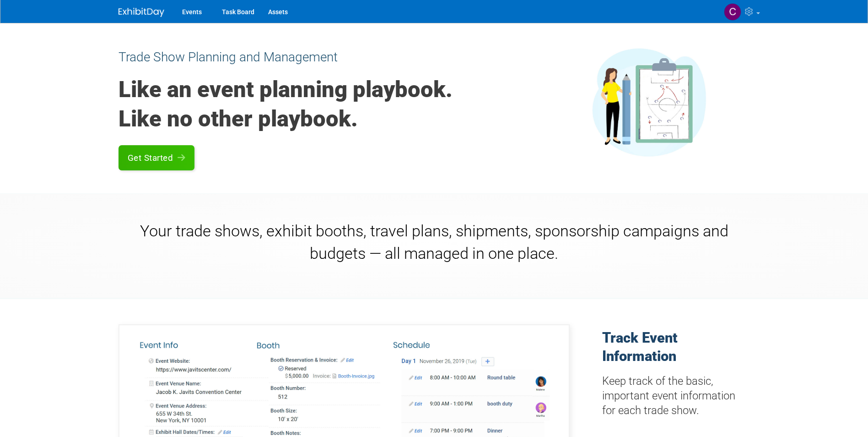  What do you see at coordinates (327, 87) in the screenshot?
I see `div: Like an event planning playbook.` at bounding box center [327, 87].